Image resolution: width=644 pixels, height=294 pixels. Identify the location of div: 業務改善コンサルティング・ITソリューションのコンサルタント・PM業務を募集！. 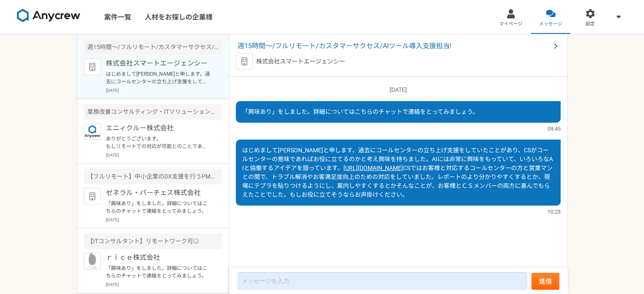
(153, 112).